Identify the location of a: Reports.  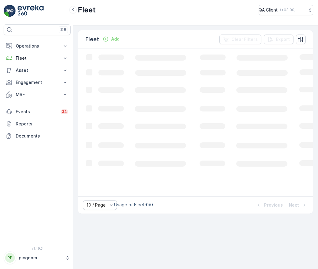
(37, 124).